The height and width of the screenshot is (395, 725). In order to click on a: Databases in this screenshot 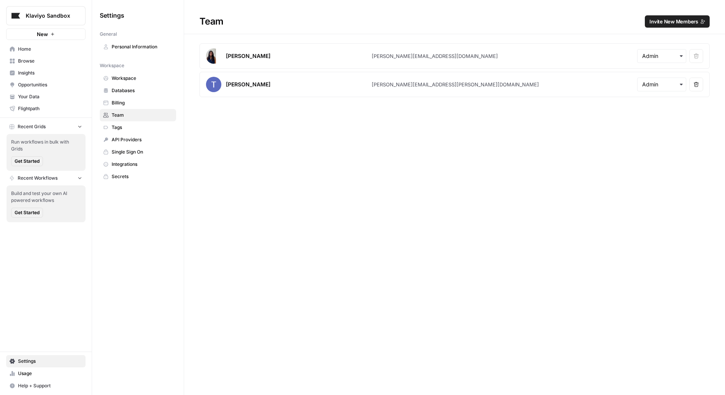, I will do `click(138, 91)`.